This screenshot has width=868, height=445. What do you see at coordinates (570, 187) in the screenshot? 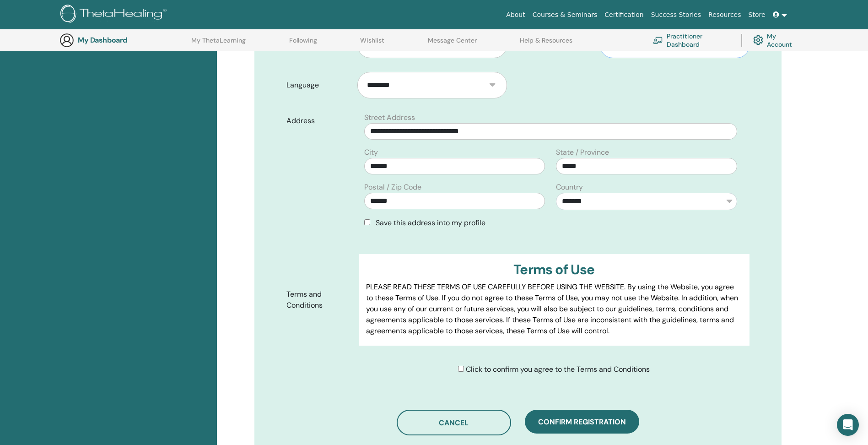
I see `label: Country` at bounding box center [570, 187].